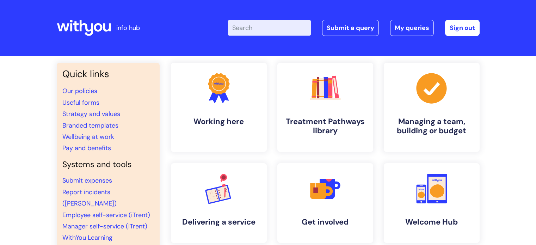 This screenshot has height=245, width=536. I want to click on a: Treatment Pathways library, so click(325, 107).